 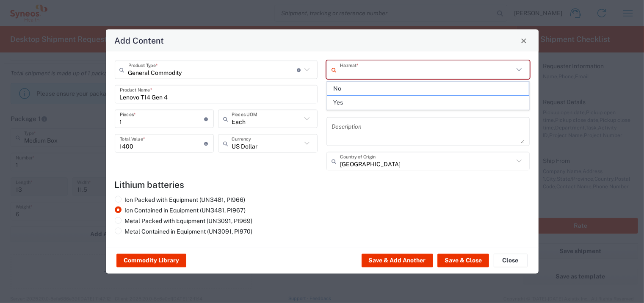 I want to click on button: Save & Add Another, so click(x=397, y=261).